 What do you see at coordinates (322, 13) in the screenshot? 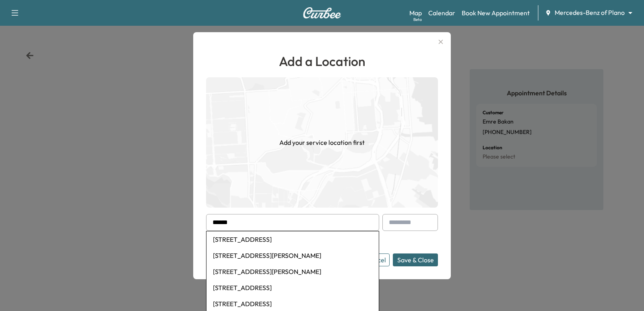
I see `img: Curbee Logo` at bounding box center [322, 13].